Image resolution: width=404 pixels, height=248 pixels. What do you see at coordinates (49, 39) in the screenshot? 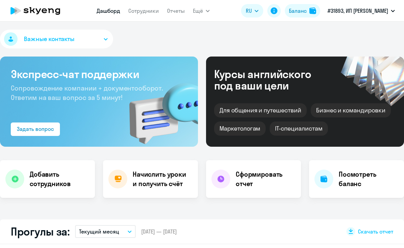
I see `span: Важные контакты` at bounding box center [49, 39].